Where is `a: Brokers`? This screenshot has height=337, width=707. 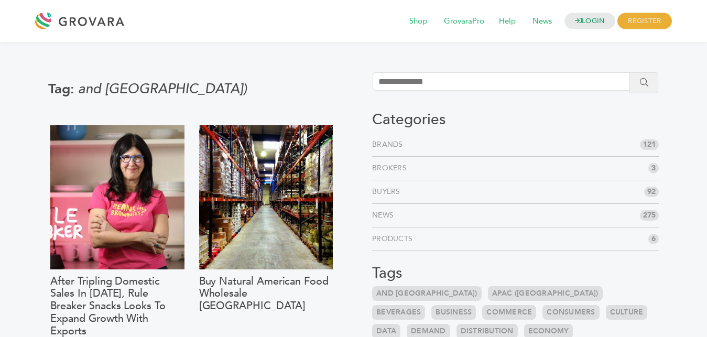
a: Brokers is located at coordinates (392, 168).